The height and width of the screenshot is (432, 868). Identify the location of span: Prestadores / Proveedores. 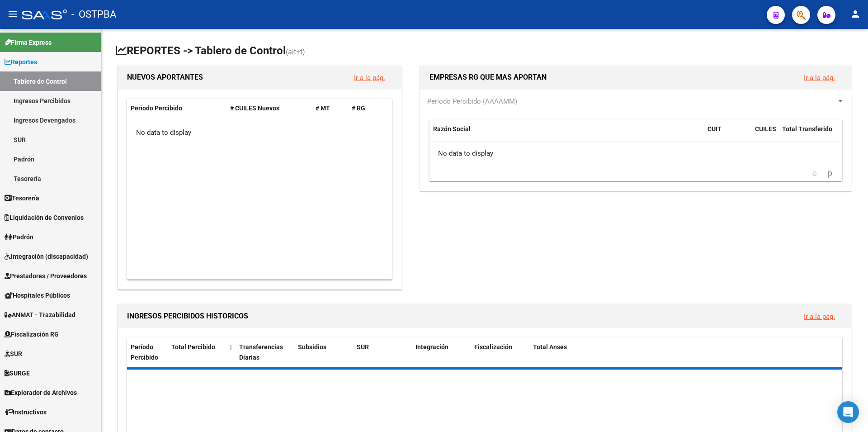
(46, 276).